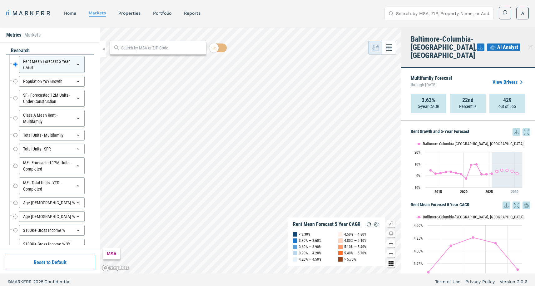  Describe the element at coordinates (39, 281) in the screenshot. I see `span: 2025 |` at that location.